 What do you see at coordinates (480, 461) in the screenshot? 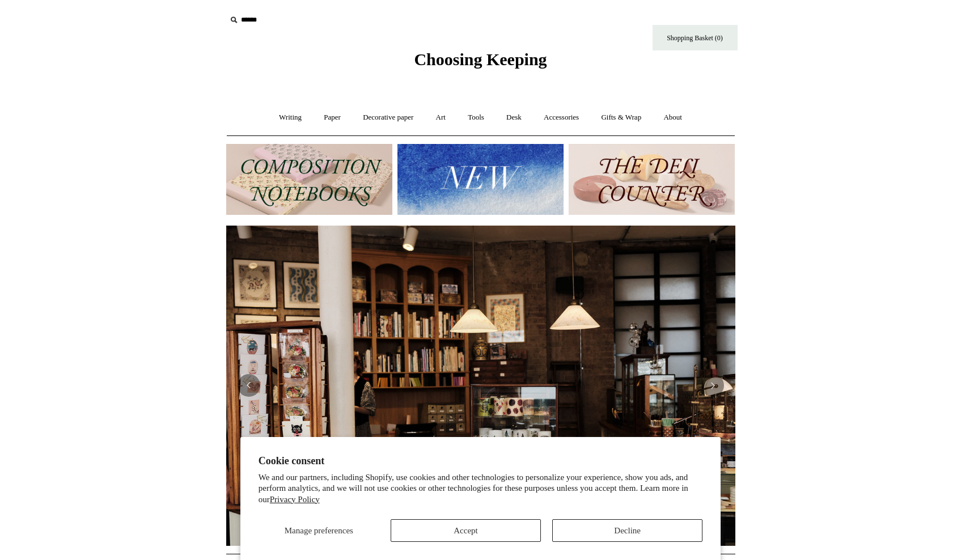
I see `h2: Cookie consent` at bounding box center [480, 461].